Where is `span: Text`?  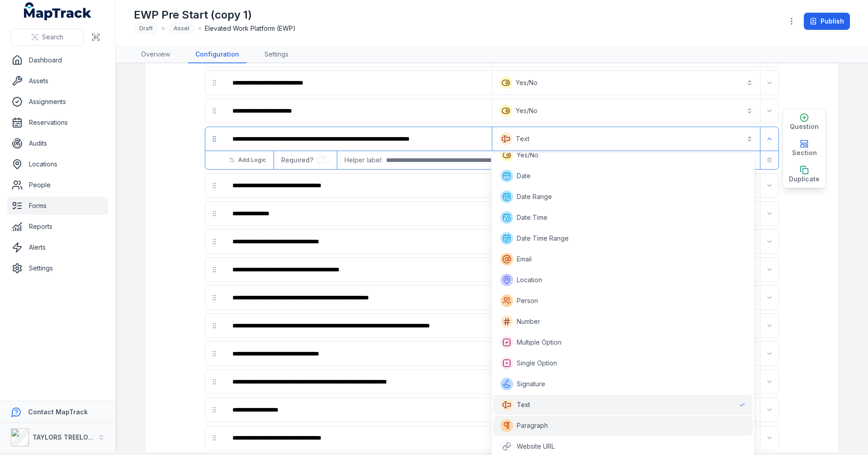
span: Text is located at coordinates (523, 405).